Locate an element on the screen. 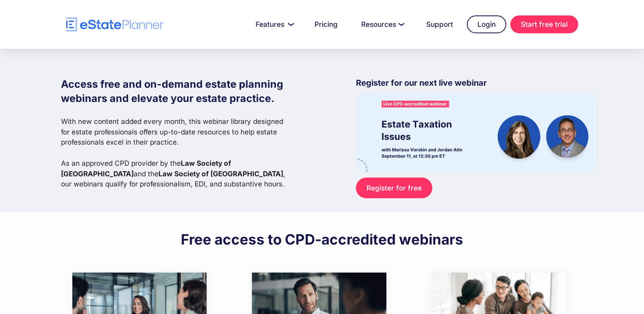  a: home is located at coordinates (115, 25).